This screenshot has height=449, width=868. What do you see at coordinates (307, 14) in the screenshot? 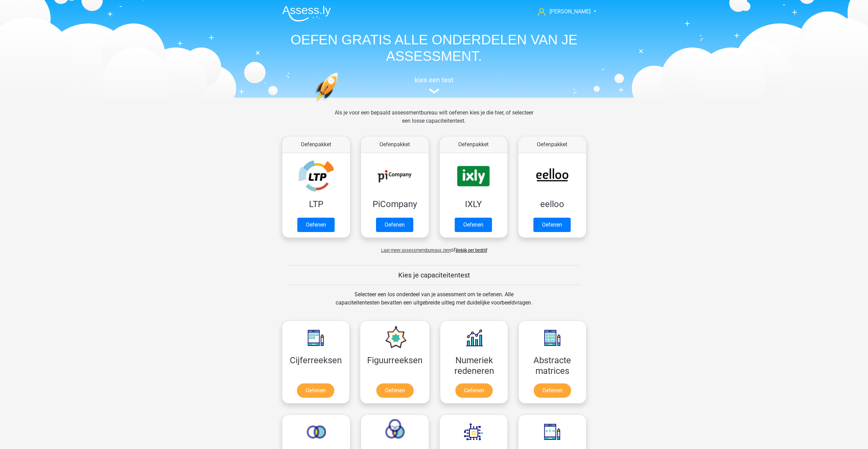
I see `img: Assessly` at bounding box center [307, 14].